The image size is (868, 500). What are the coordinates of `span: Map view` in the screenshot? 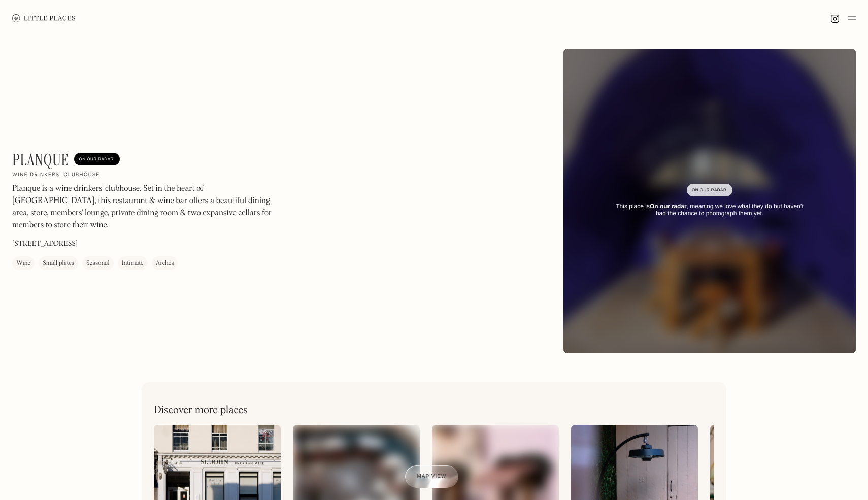 It's located at (432, 476).